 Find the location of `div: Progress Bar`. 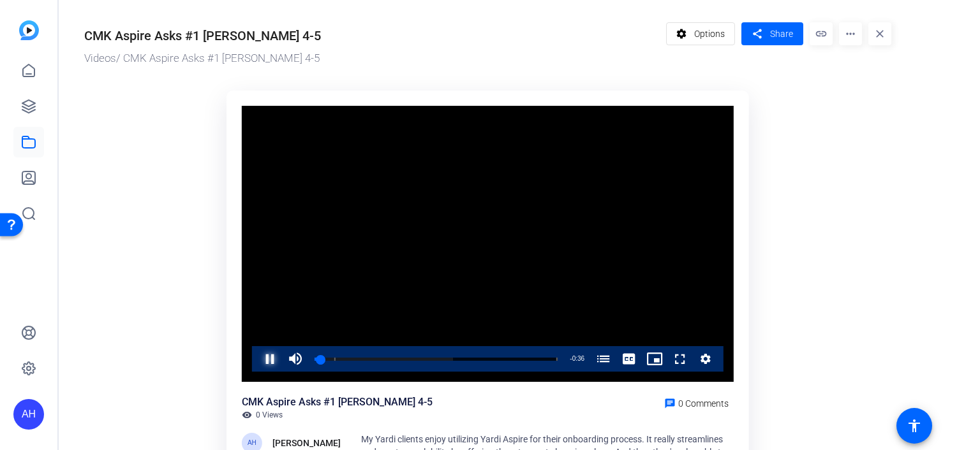

div: Progress Bar is located at coordinates (435, 359).